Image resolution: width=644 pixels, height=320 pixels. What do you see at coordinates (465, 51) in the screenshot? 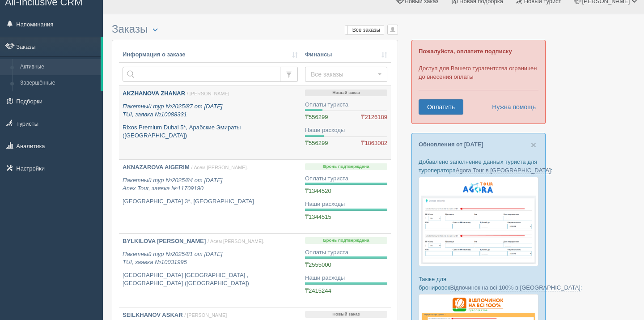
I see `b: Пожалуйста, оплатите подписку` at bounding box center [465, 51].